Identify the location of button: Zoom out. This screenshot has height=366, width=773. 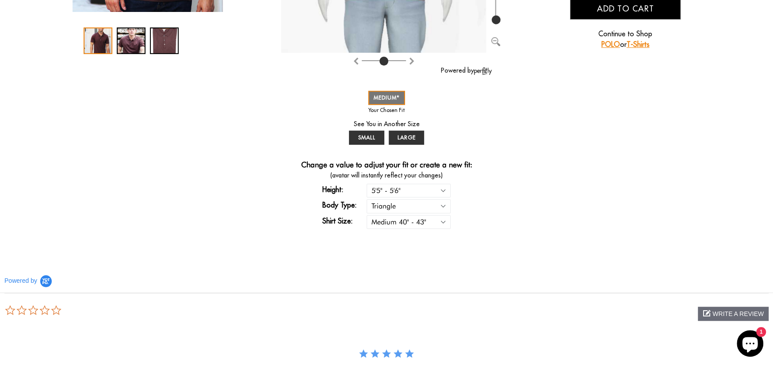
(496, 40).